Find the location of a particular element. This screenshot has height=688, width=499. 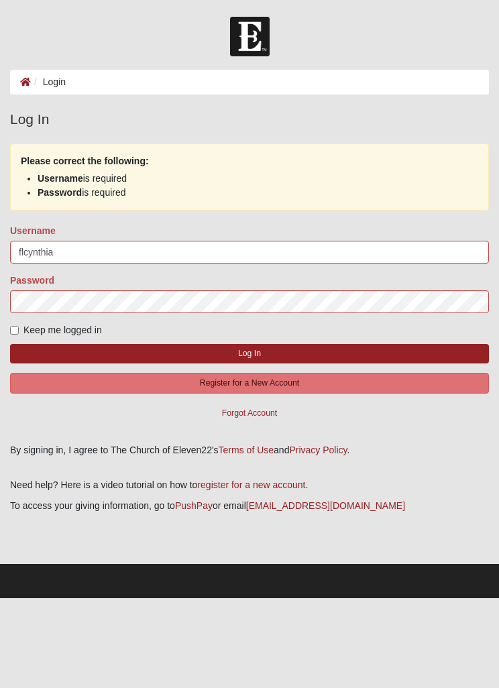

strong: Password is located at coordinates (60, 193).